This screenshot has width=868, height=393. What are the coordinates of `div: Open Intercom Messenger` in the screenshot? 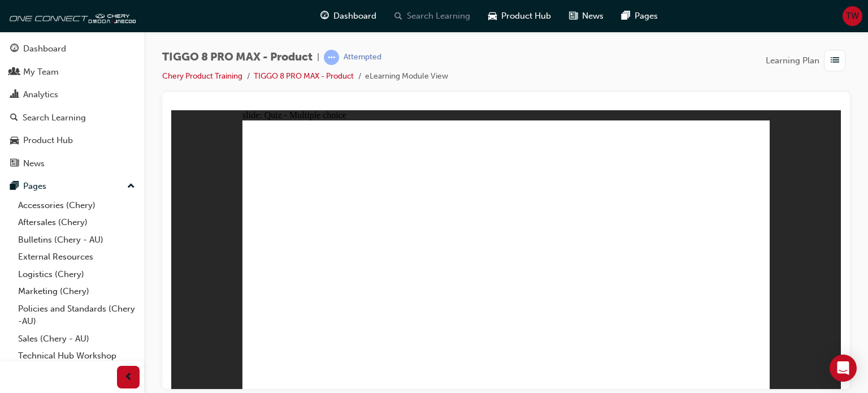 It's located at (844, 368).